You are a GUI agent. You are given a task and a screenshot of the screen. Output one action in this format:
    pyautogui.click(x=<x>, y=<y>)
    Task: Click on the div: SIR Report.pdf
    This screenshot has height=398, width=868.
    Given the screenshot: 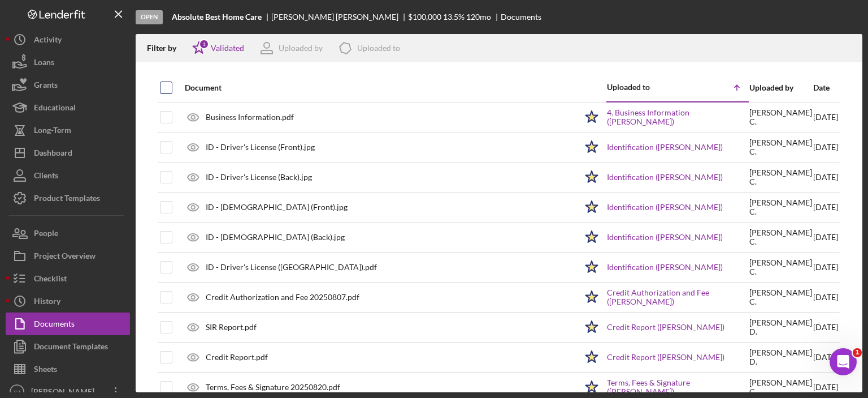 What is the action you would take?
    pyautogui.click(x=231, y=327)
    